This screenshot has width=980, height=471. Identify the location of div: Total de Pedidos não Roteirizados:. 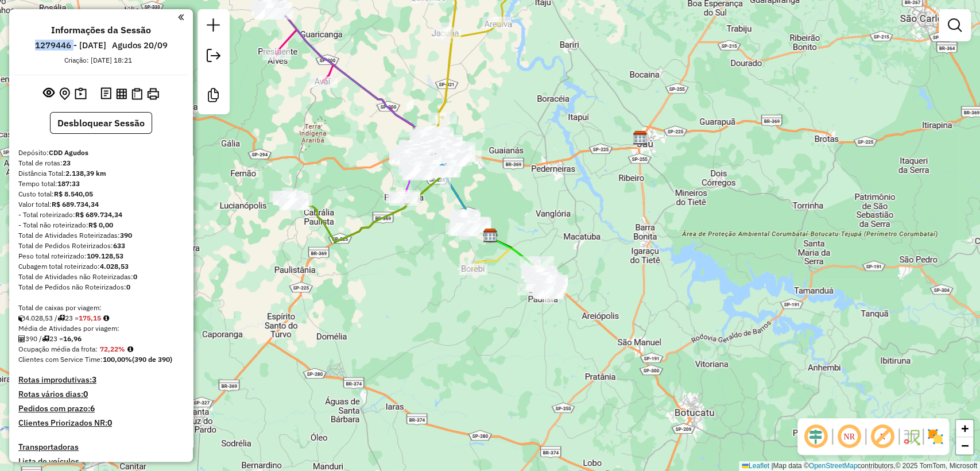
(101, 287).